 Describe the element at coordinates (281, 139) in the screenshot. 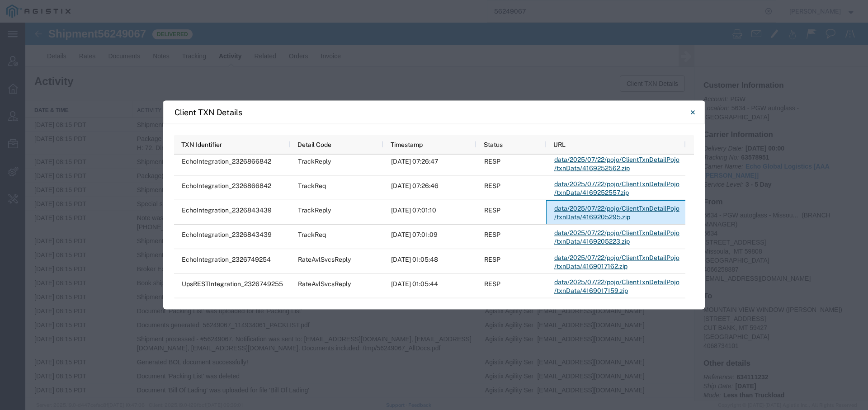

I see `td: Shipment info saved` at that location.